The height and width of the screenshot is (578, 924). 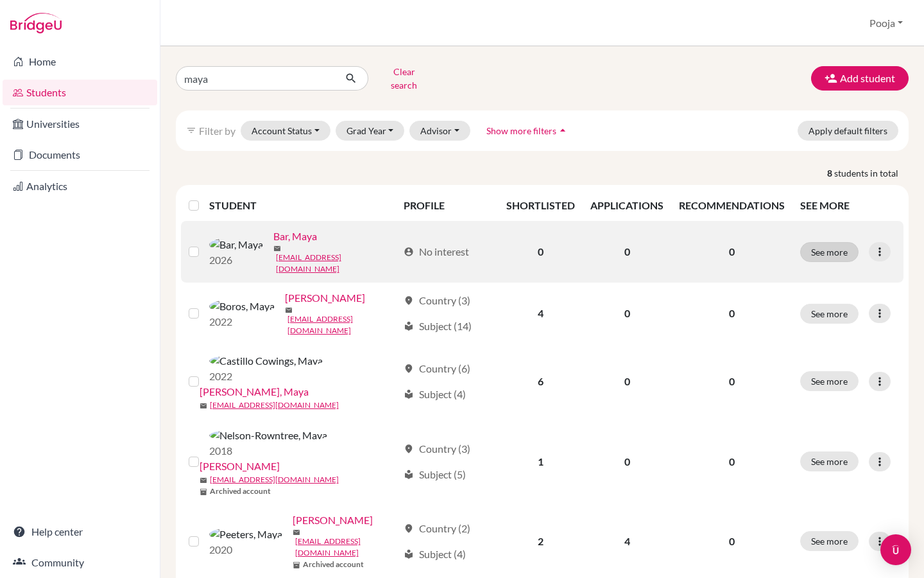 What do you see at coordinates (627, 206) in the screenshot?
I see `th: APPLICATIONS` at bounding box center [627, 206].